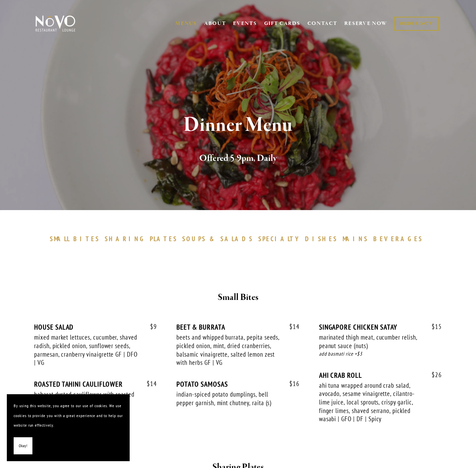 This screenshot has height=468, width=476. Describe the element at coordinates (238, 297) in the screenshot. I see `strong: Small Bites` at that location.